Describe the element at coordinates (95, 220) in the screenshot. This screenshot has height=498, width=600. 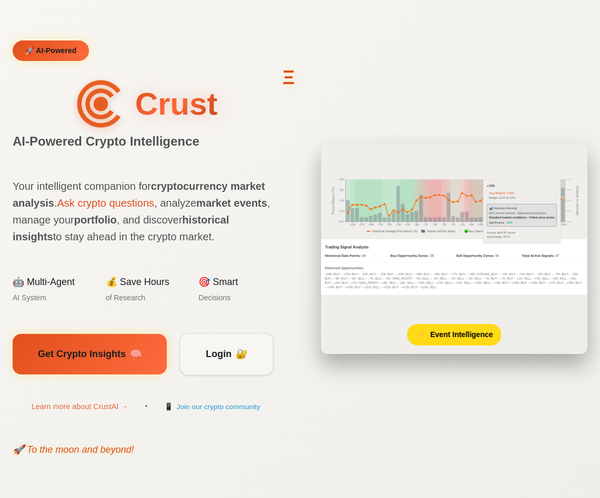
I see `strong: portfolio` at that location.